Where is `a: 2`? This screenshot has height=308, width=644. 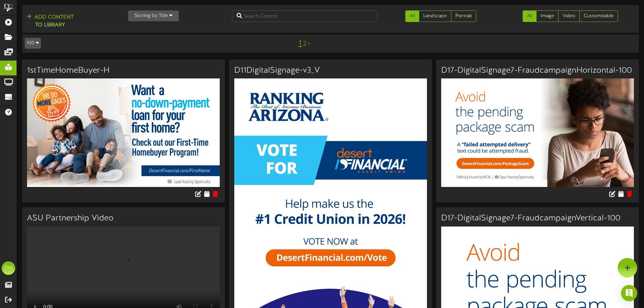
a: 2 is located at coordinates (305, 44).